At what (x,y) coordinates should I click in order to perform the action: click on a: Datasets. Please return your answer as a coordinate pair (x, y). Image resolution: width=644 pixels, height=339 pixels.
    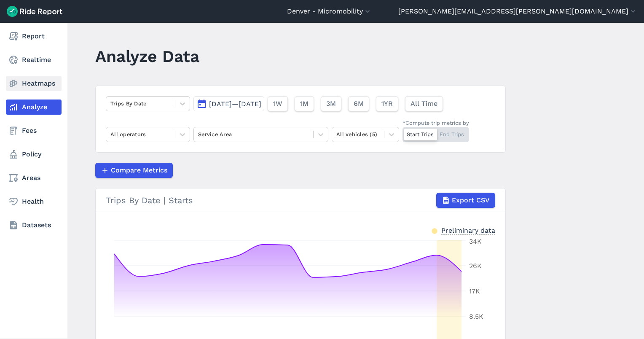
    Looking at the image, I should click on (34, 225).